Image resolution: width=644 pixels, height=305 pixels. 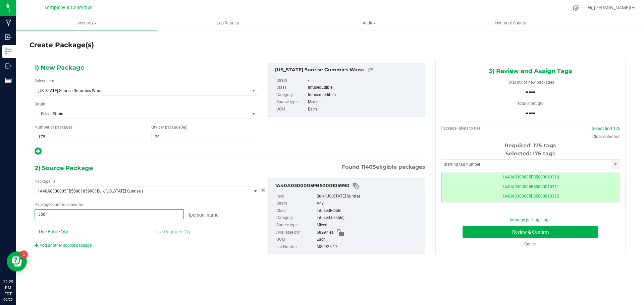 What do you see at coordinates (383, 167) in the screenshot?
I see `span: Found eligible packages` at bounding box center [383, 167].